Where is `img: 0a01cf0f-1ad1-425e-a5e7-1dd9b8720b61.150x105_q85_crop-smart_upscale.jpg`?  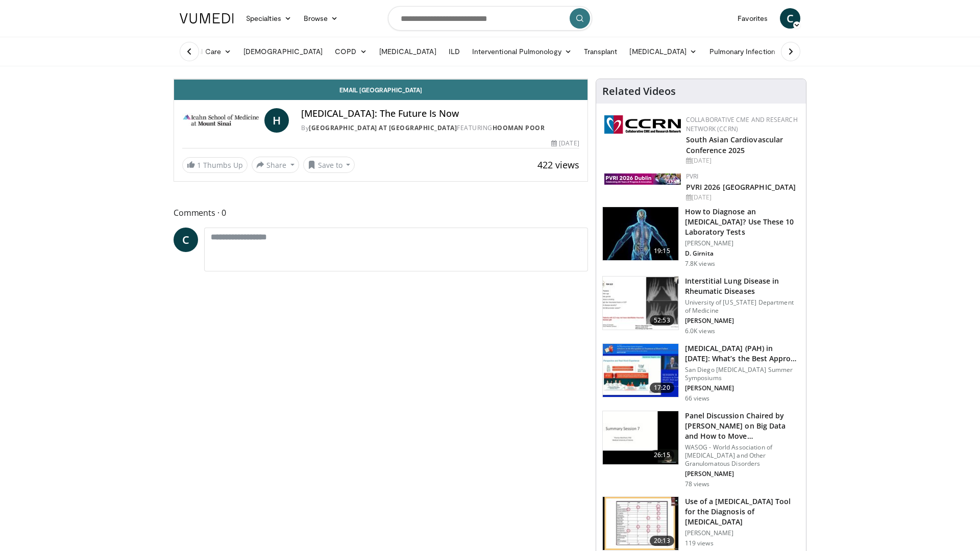 img: 0a01cf0f-1ad1-425e-a5e7-1dd9b8720b61.150x105_q85_crop-smart_upscale.jpg is located at coordinates (641, 438).